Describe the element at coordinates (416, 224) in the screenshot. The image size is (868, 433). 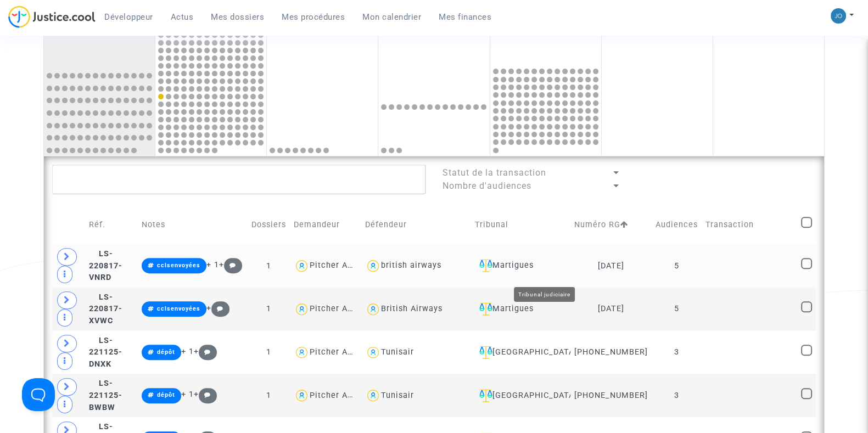
I see `td: Défendeur` at that location.